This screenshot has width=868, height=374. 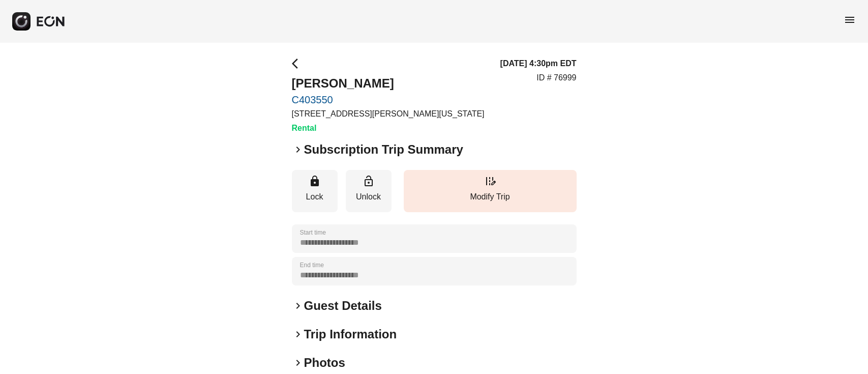 I want to click on button: Lock, so click(x=315, y=191).